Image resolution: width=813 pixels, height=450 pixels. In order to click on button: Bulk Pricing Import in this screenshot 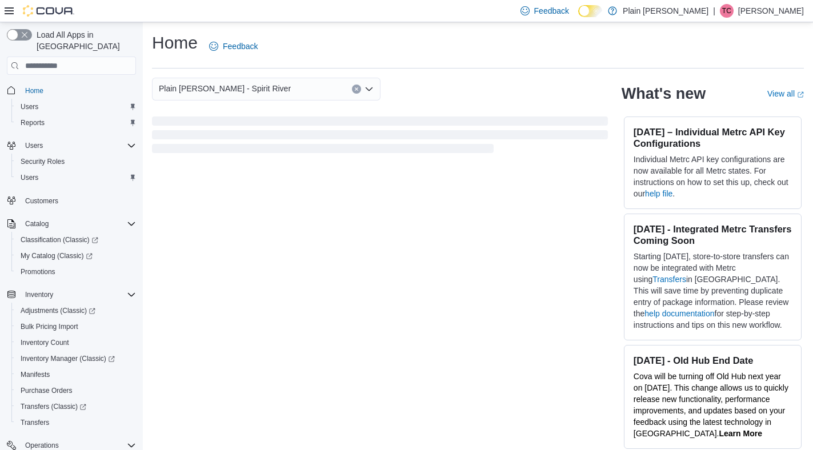, I will do `click(76, 327)`.